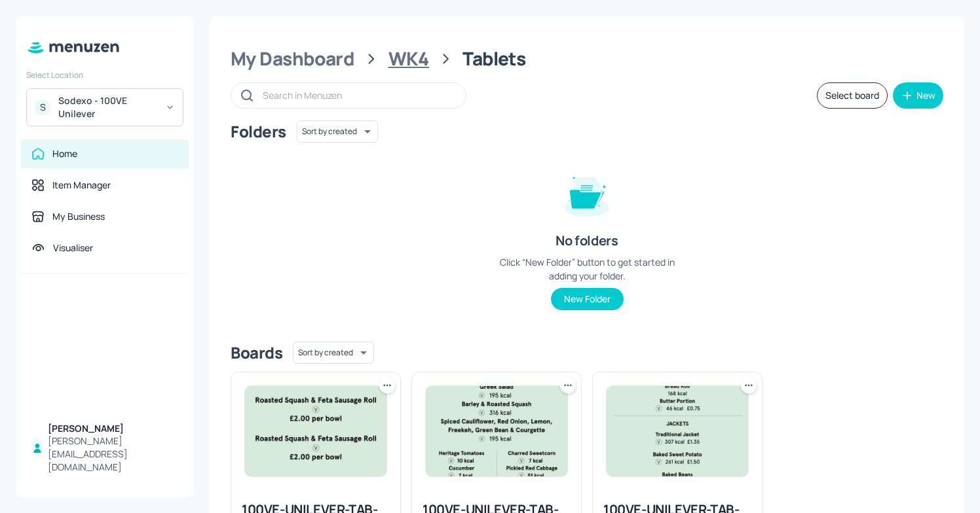  Describe the element at coordinates (107, 107) in the screenshot. I see `div: Sodexo - 100VE Unilever` at that location.